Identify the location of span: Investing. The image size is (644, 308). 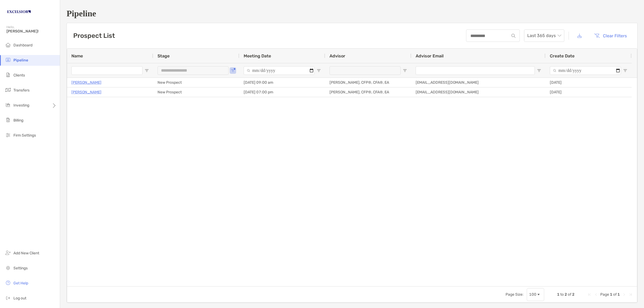
(21, 105).